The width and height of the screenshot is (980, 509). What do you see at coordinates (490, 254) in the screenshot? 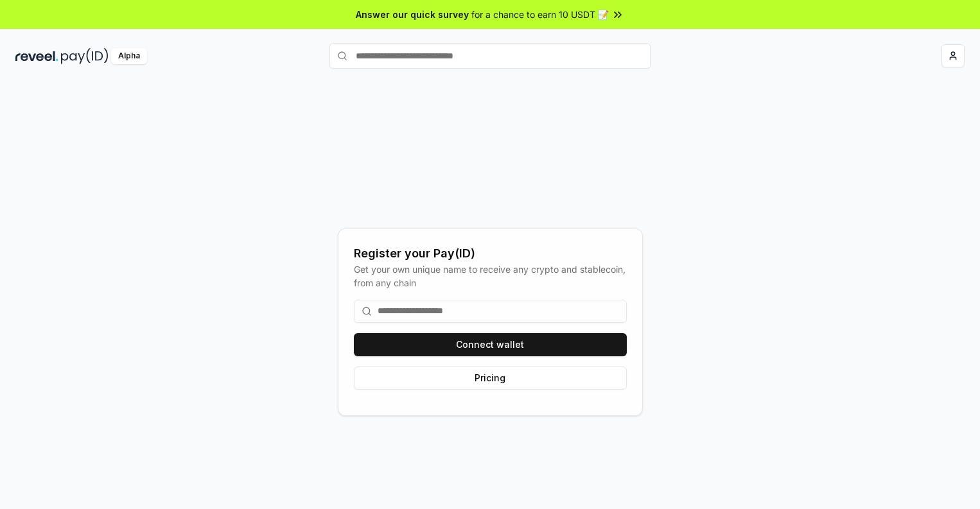
I see `div: Register your Pay(ID)` at bounding box center [490, 254].